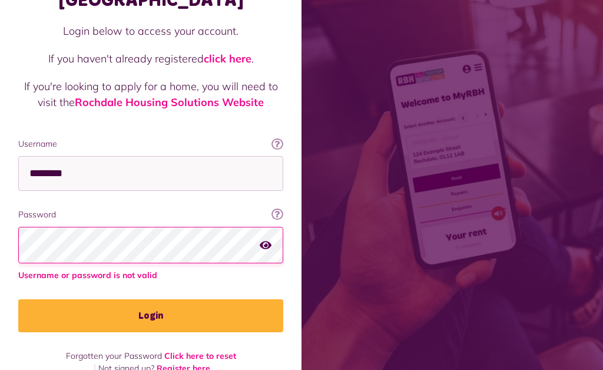  I want to click on label: Password, so click(151, 214).